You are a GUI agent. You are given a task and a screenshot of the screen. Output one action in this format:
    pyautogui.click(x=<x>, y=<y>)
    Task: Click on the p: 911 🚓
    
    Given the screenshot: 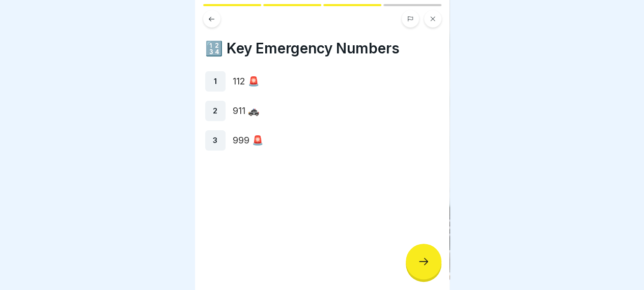 What is the action you would take?
    pyautogui.click(x=336, y=111)
    